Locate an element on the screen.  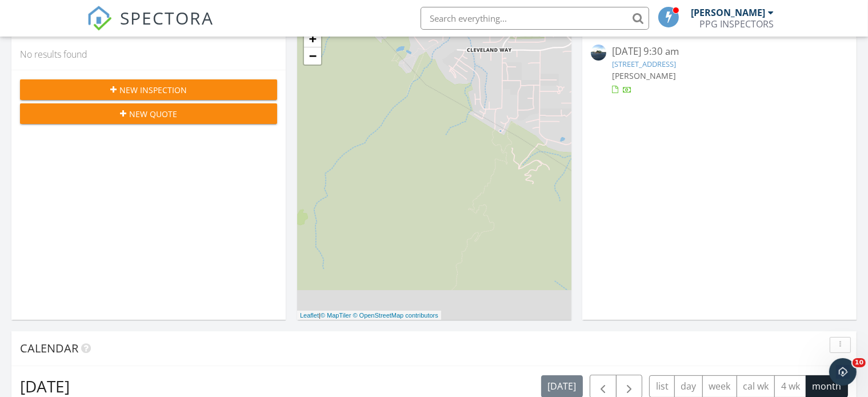
div: No results found is located at coordinates (149, 54).